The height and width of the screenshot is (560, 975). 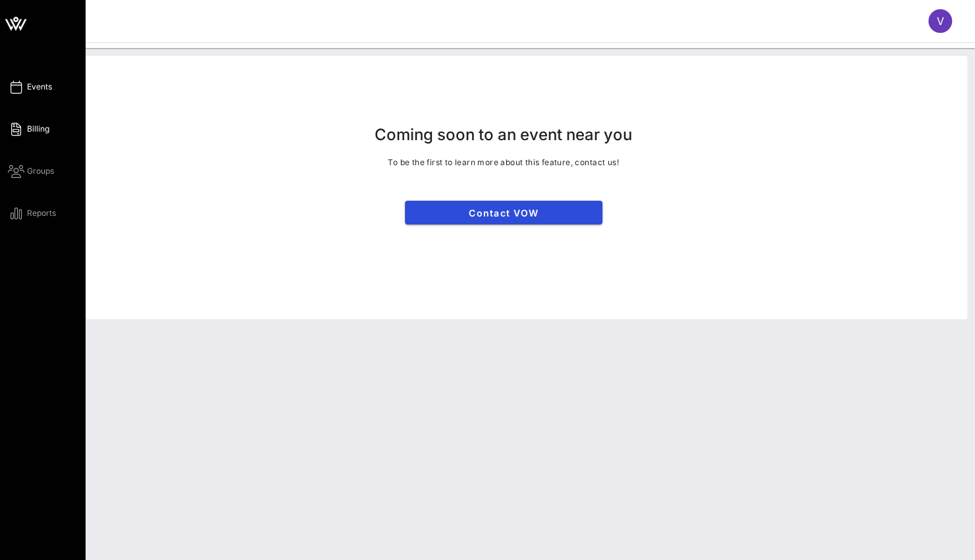 What do you see at coordinates (940, 21) in the screenshot?
I see `span: V` at bounding box center [940, 21].